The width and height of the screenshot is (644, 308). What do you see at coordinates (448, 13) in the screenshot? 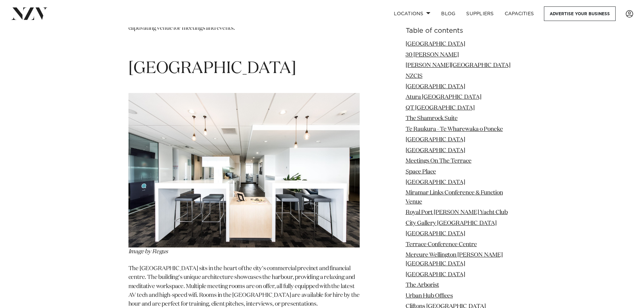
I see `a: BLOG` at bounding box center [448, 13].